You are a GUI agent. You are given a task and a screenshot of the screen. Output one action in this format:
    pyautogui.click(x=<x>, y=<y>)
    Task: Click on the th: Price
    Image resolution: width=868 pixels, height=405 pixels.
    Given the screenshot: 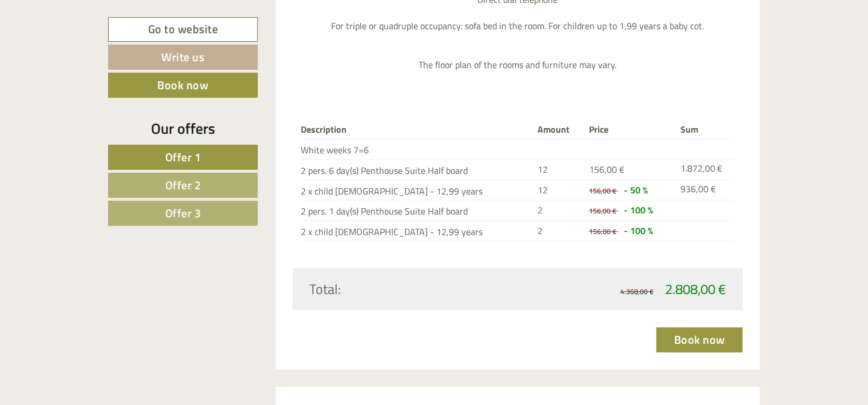 What is the action you would take?
    pyautogui.click(x=629, y=129)
    